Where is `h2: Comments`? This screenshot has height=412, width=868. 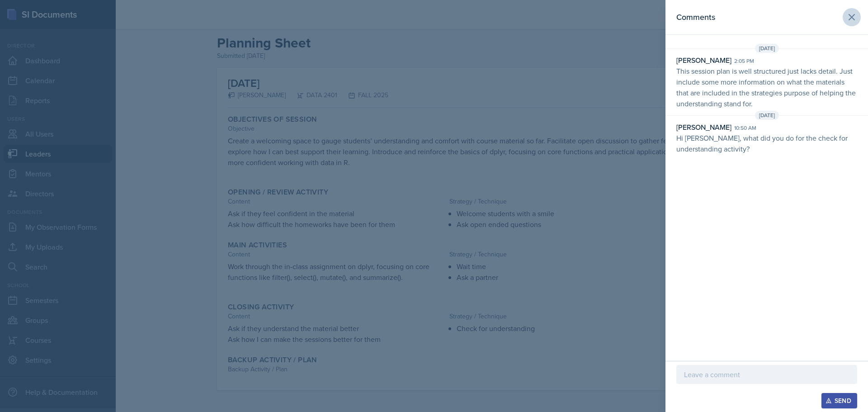
h2: Comments is located at coordinates (696, 17).